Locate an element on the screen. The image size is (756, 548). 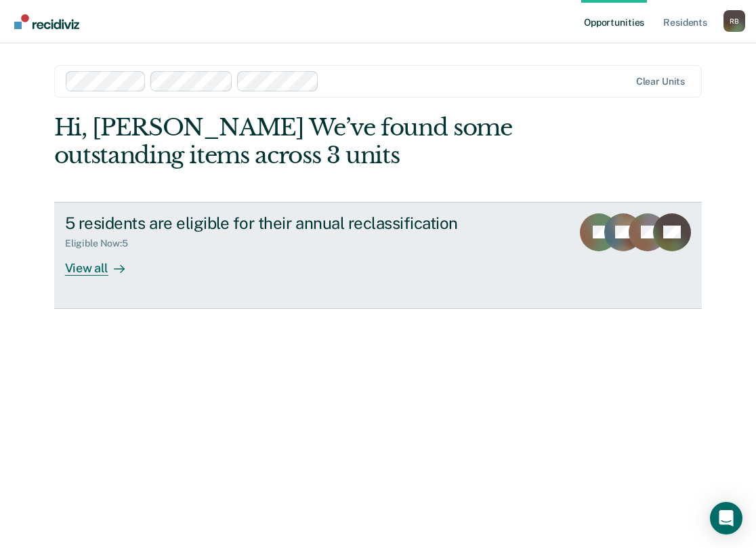
a: 5 residents are eligible for their annual reclassificationEligible Now:5View all is located at coordinates (378, 256).